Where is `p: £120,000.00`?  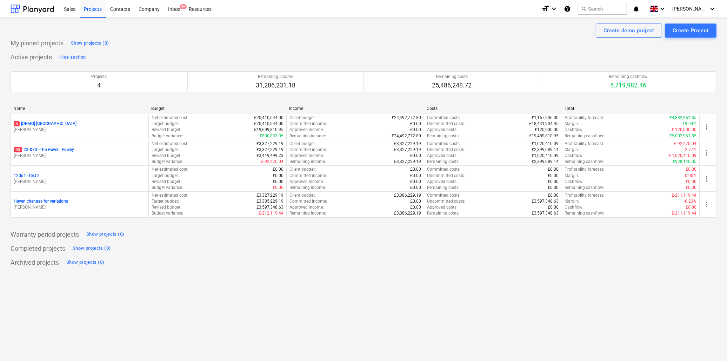 p: £120,000.00 is located at coordinates (547, 129).